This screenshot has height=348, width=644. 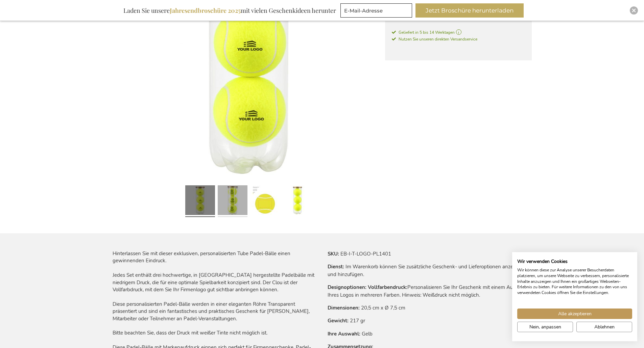 What do you see at coordinates (376, 10) in the screenshot?
I see `input: E-Mail-Adresse` at bounding box center [376, 10].